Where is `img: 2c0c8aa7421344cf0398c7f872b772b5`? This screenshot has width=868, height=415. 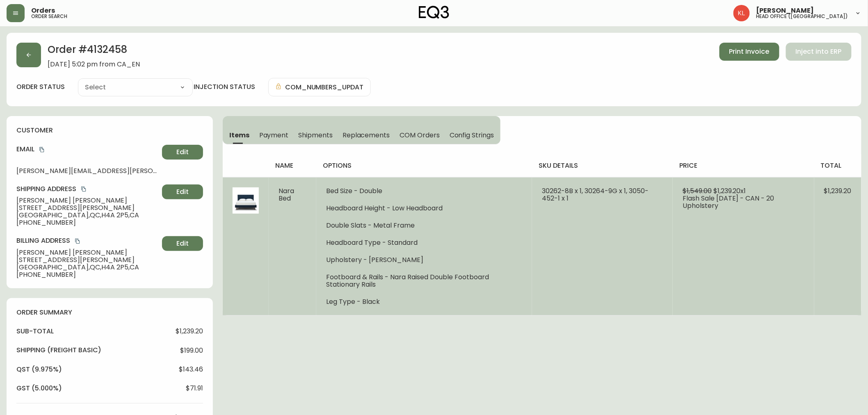
img: 2c0c8aa7421344cf0398c7f872b772b5 is located at coordinates (742, 13).